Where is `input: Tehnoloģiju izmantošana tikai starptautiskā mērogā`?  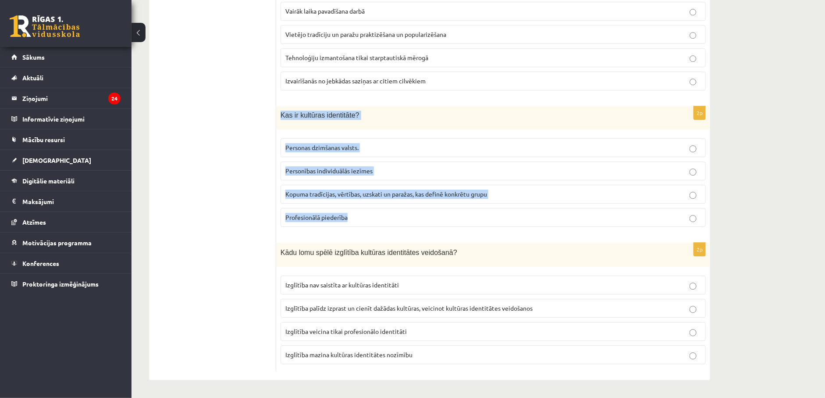 input: Tehnoloģiju izmantošana tikai starptautiskā mērogā is located at coordinates (693, 59).